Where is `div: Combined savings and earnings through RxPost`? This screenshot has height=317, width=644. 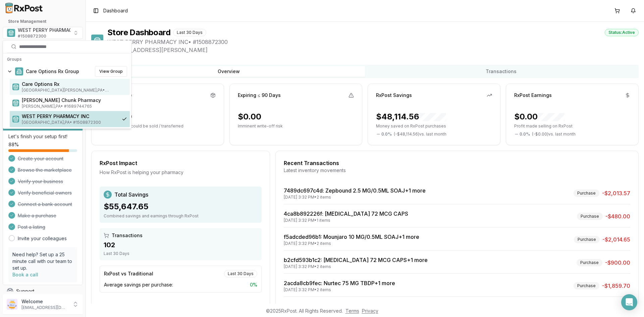
div: Combined savings and earnings through RxPost is located at coordinates (180, 216).